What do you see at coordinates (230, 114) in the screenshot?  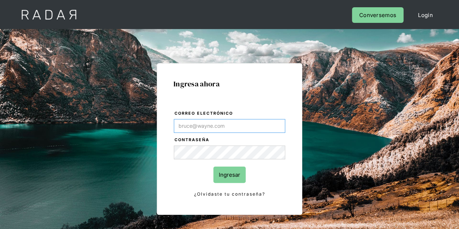 I see `label: Correo electrónico` at bounding box center [230, 114].